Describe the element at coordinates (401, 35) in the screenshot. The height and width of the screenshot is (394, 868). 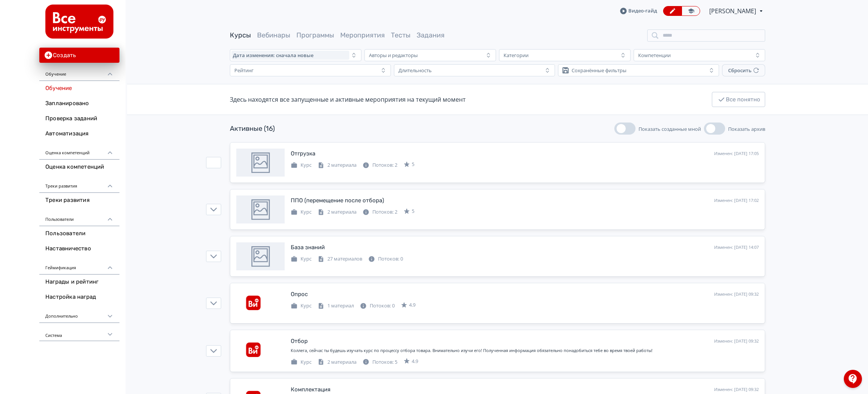
I see `a: Тесты` at that location.